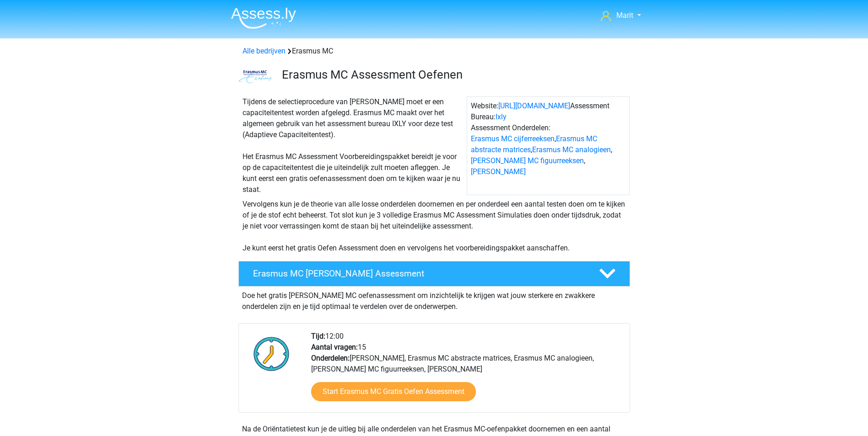 Image resolution: width=868 pixels, height=436 pixels. What do you see at coordinates (620, 16) in the screenshot?
I see `a: Marit` at bounding box center [620, 16].